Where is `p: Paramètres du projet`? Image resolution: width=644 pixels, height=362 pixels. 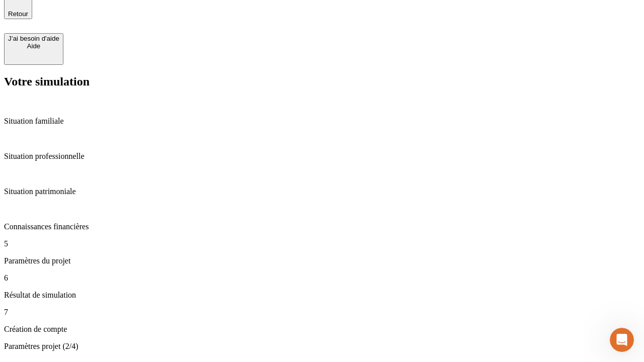
p: Paramètres du projet is located at coordinates (322, 261).